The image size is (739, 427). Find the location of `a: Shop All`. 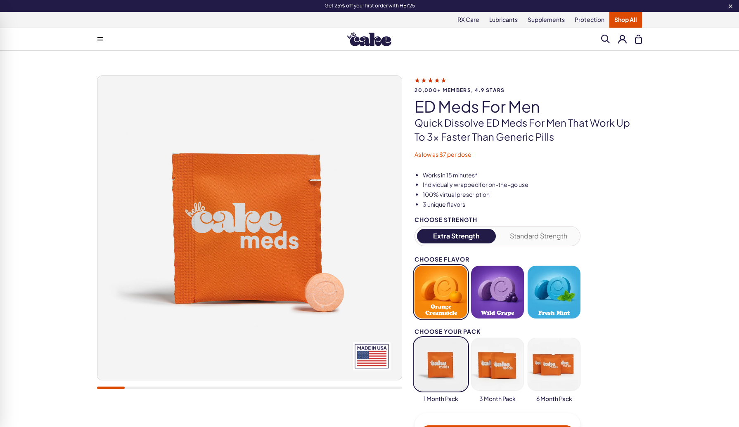

a: Shop All is located at coordinates (625, 20).